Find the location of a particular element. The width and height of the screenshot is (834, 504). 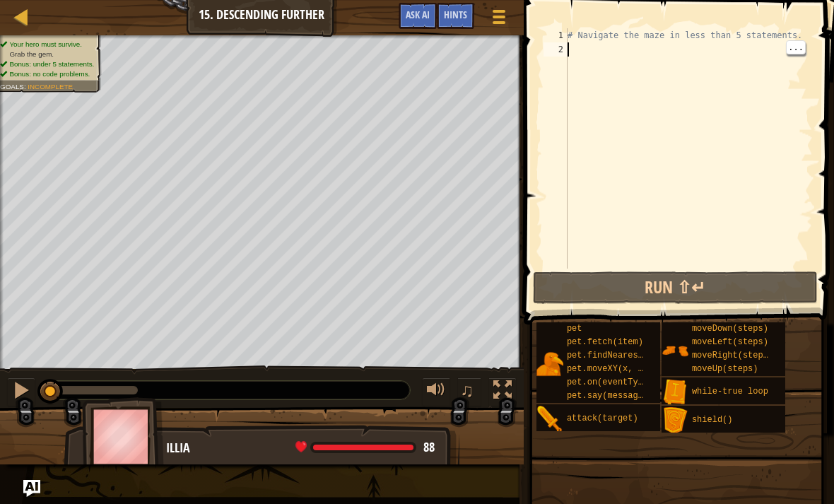

span: pet.say(message) is located at coordinates (607, 396).